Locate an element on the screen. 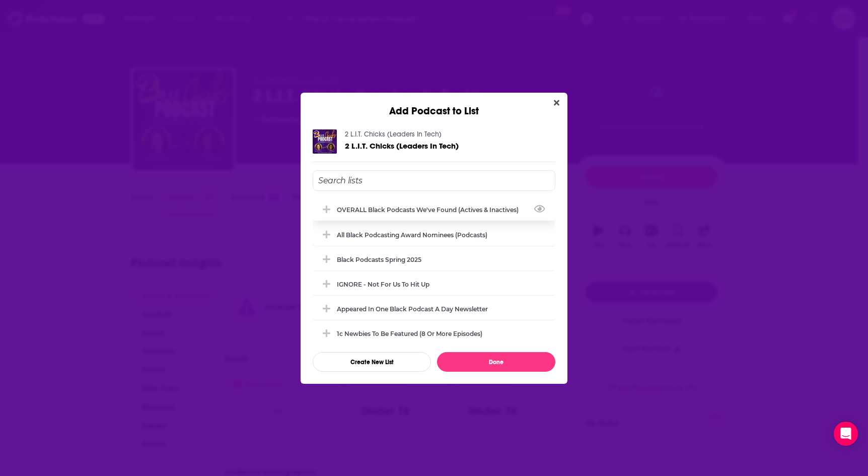 This screenshot has height=476, width=868. div: Add Podcast To List is located at coordinates (434, 271).